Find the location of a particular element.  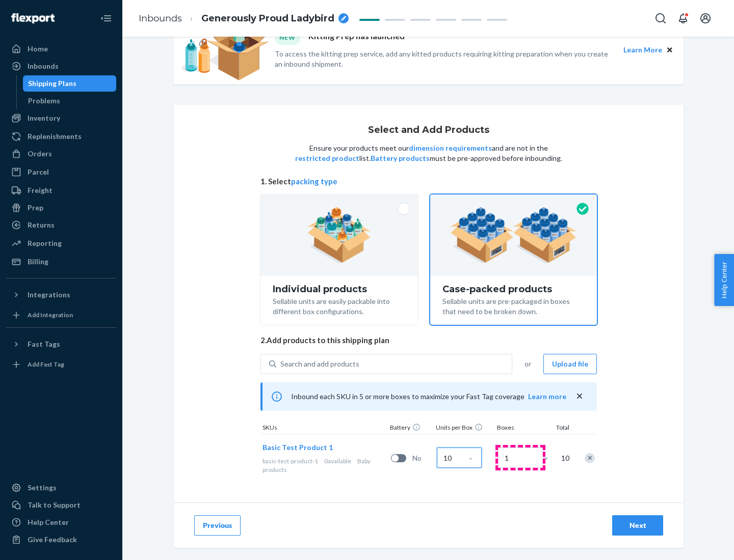

img: case-pack.59cecea509d18c883b923b81aeac6d0b.png is located at coordinates (513, 236).